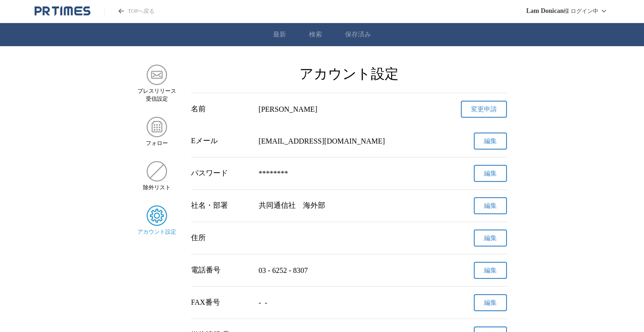  What do you see at coordinates (221, 205) in the screenshot?
I see `div: 社名・部署` at bounding box center [221, 205].